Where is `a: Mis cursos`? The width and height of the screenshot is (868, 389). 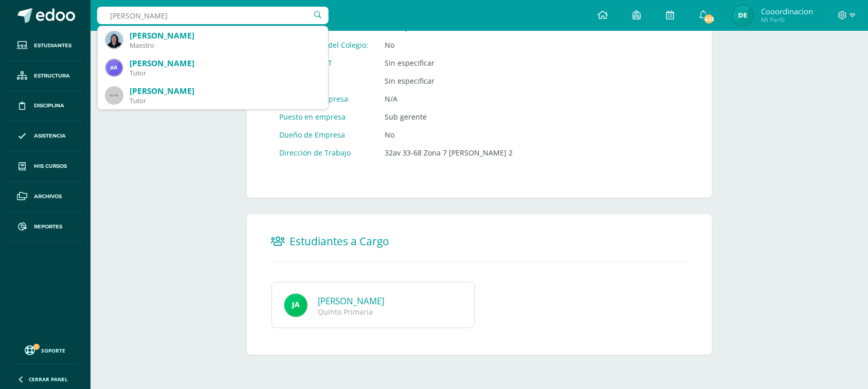 a: Mis cursos is located at coordinates (45, 167).